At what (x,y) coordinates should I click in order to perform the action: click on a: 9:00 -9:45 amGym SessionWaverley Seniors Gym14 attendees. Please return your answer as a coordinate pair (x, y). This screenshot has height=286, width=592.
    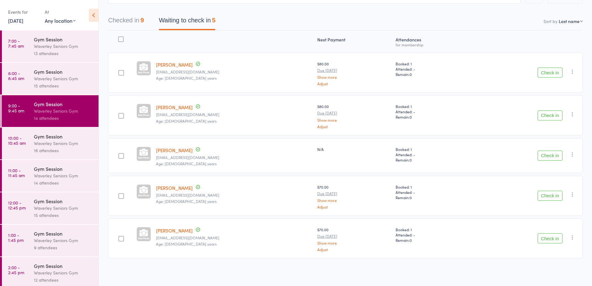
    Looking at the image, I should click on (50, 111).